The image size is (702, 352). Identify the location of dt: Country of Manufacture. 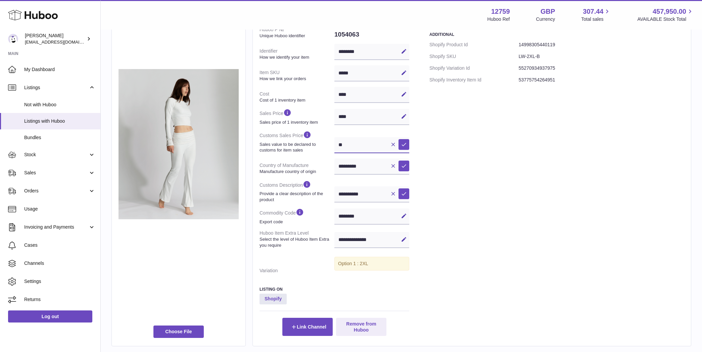
(297, 169).